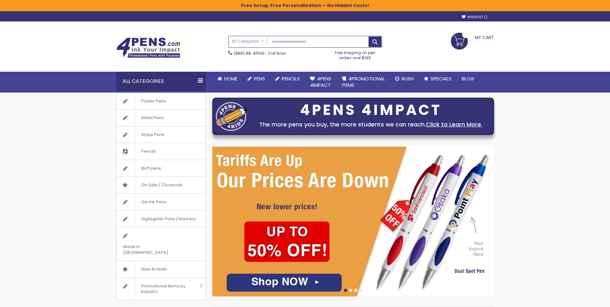  I want to click on a: Highlighter Pens / Markers, so click(161, 219).